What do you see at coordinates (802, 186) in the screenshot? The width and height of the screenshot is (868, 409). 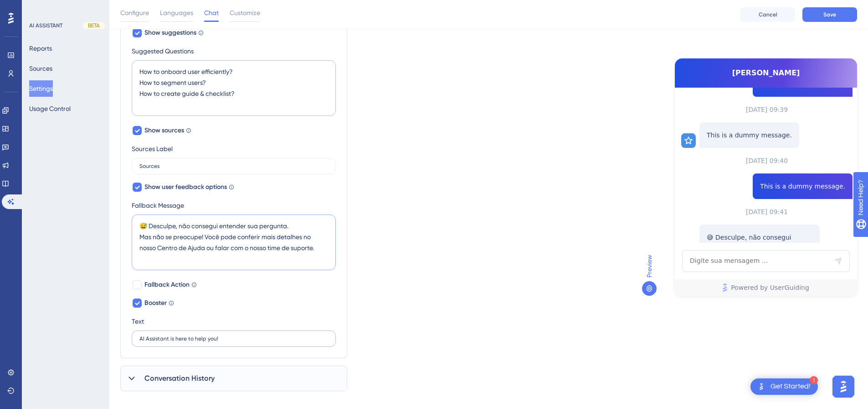 I see `span: This is a dummy message.` at bounding box center [802, 186].